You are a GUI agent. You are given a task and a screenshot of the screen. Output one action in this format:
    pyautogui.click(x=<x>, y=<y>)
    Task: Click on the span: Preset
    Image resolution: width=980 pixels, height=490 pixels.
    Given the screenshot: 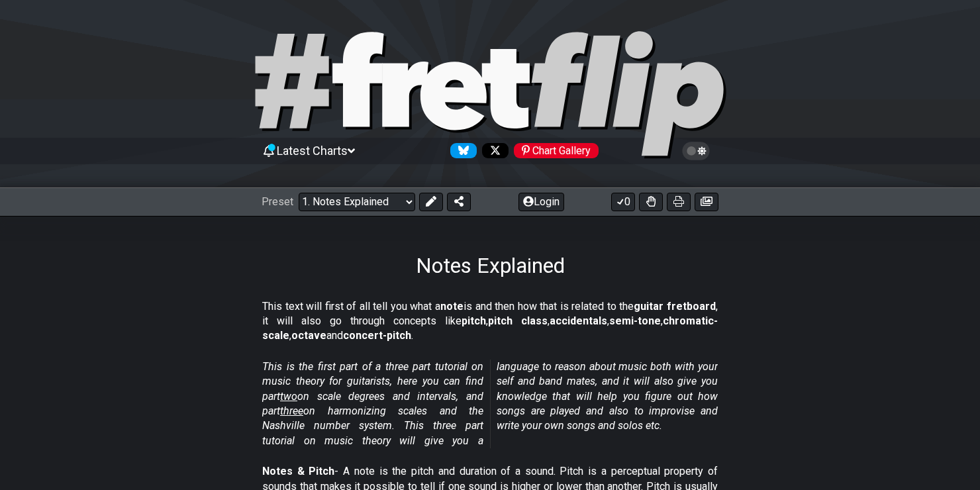 What is the action you would take?
    pyautogui.click(x=277, y=201)
    